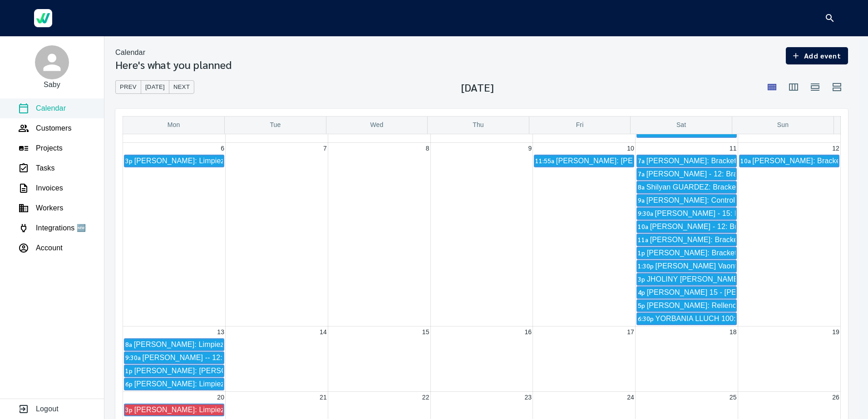  Describe the element at coordinates (49, 208) in the screenshot. I see `p: Workers` at that location.